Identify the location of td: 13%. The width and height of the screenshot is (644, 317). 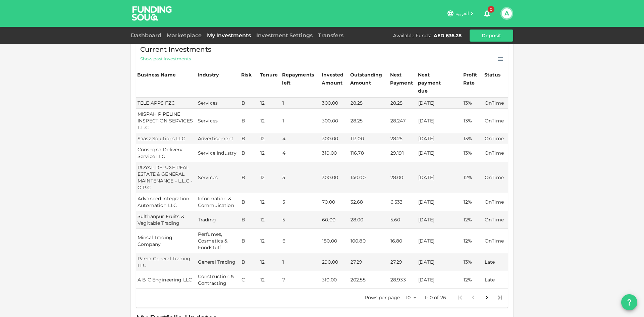
(473, 139).